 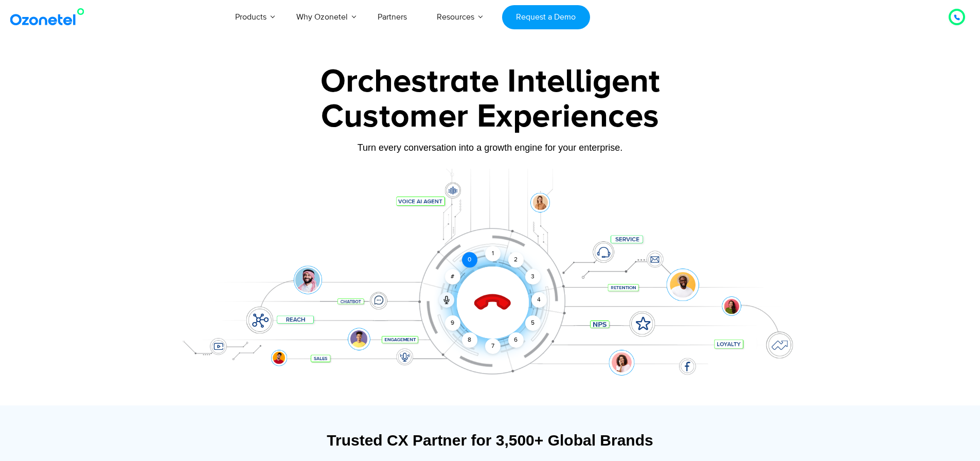 I want to click on div: 4, so click(x=539, y=300).